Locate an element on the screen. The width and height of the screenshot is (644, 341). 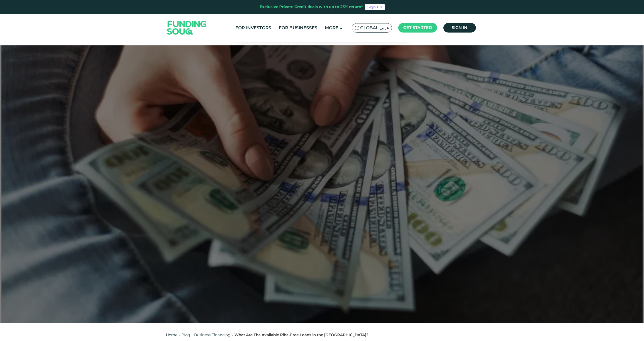
span: Get started is located at coordinates (417, 28).